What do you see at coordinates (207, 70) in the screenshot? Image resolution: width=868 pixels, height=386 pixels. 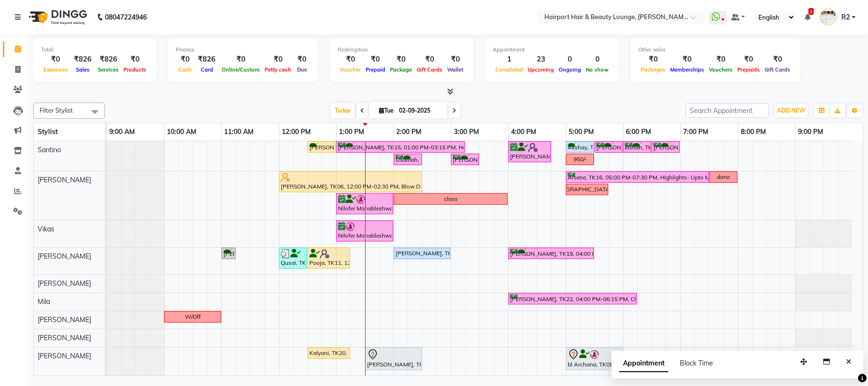 I see `span: Card` at bounding box center [207, 70].